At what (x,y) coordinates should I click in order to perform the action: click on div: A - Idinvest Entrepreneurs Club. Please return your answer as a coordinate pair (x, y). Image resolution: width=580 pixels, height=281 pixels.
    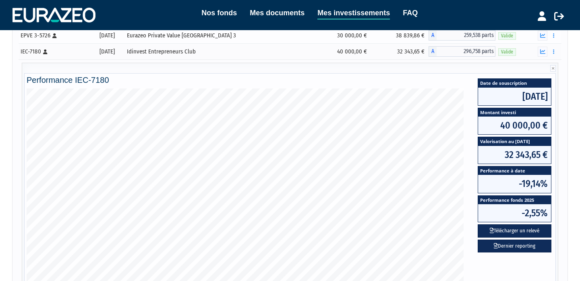
    Looking at the image, I should click on (462, 52).